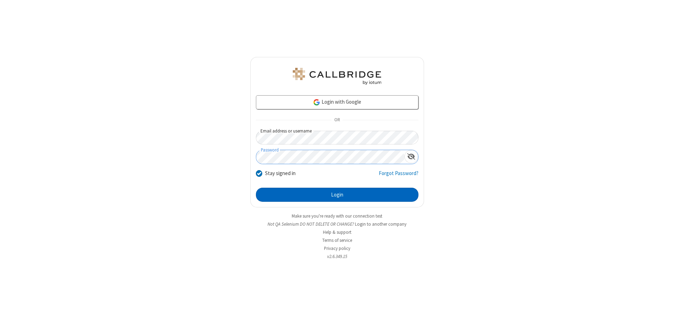 The image size is (674, 322). What do you see at coordinates (337, 240) in the screenshot?
I see `a: Terms of service` at bounding box center [337, 240].